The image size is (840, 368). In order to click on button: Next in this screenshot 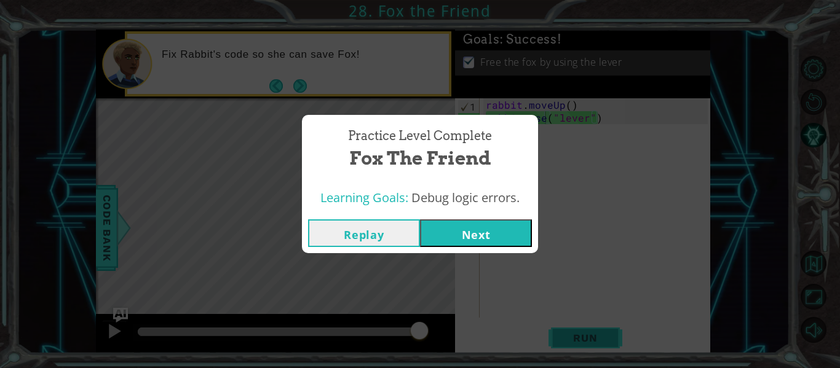, I will do `click(476, 233)`.